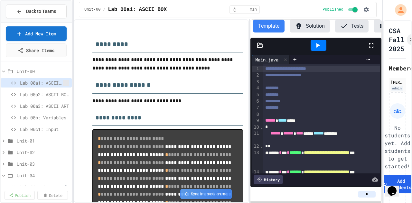 The width and height of the screenshot is (412, 203). I want to click on button: Tests, so click(352, 26).